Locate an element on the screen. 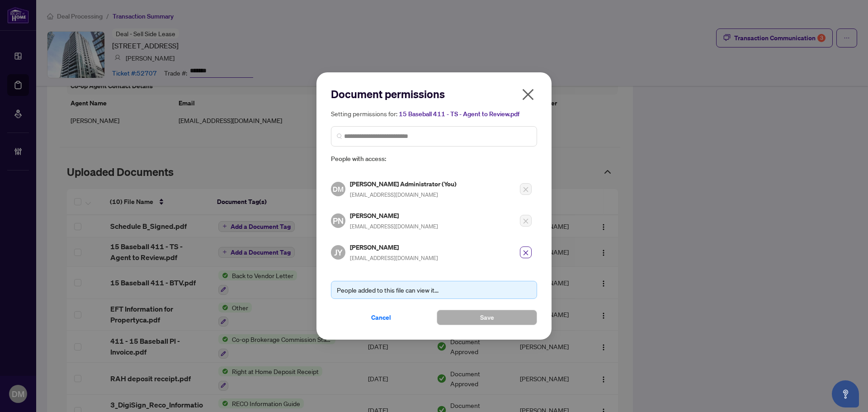 This screenshot has height=412, width=868. span: DM is located at coordinates (338, 189).